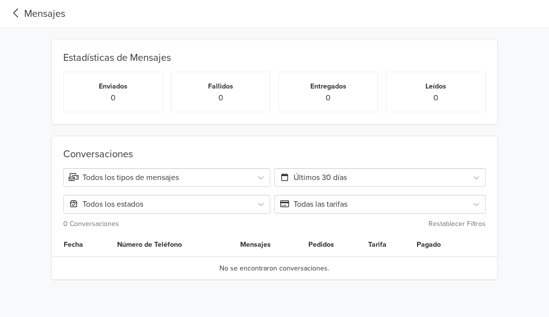 The image size is (549, 317). Describe the element at coordinates (457, 223) in the screenshot. I see `small: Restablecer Filtros` at that location.